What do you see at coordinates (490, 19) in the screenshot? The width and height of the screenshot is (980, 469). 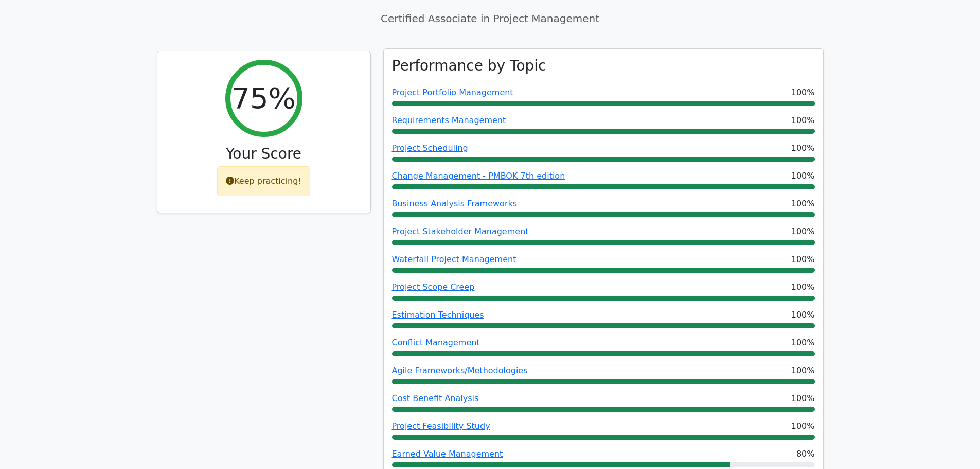 I see `p: Certified Associate in Project Management` at bounding box center [490, 19].